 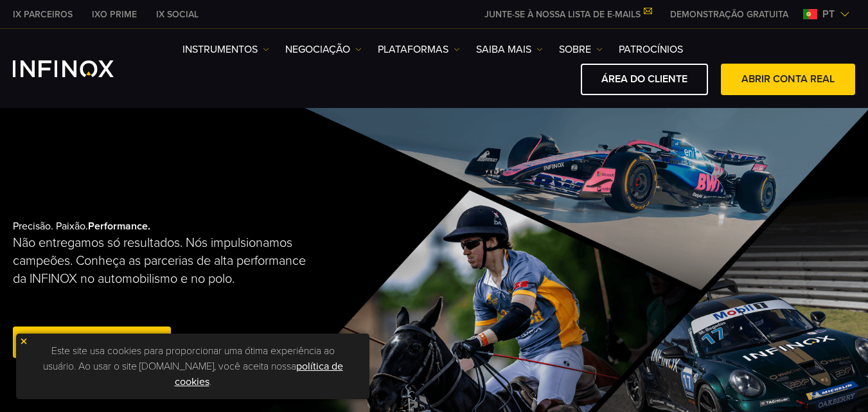 I want to click on a: SOBRE, so click(x=581, y=50).